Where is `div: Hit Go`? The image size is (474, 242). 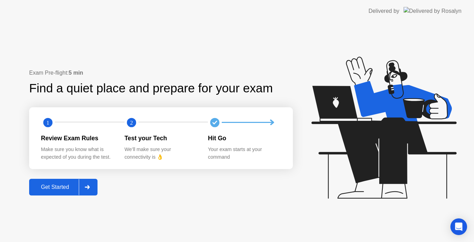
div: Hit Go is located at coordinates (244, 138).